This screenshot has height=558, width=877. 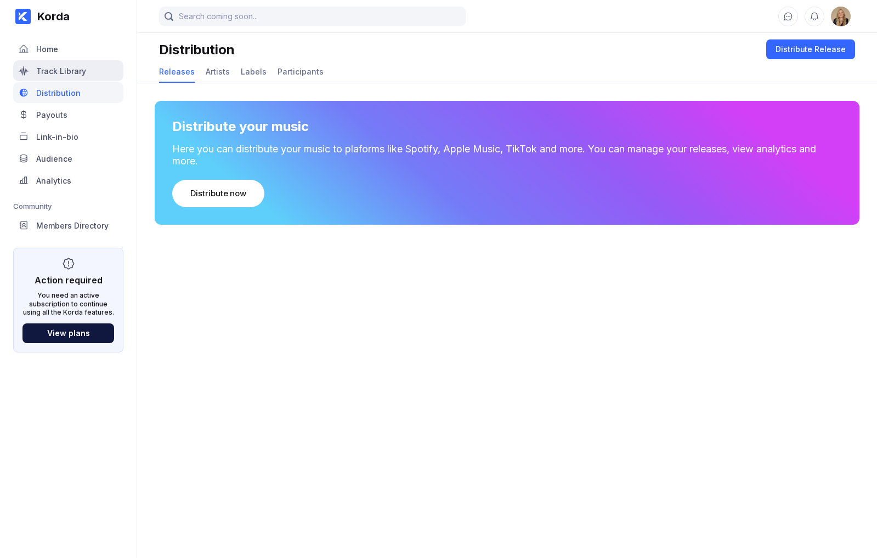 What do you see at coordinates (300, 71) in the screenshot?
I see `div: Participants` at bounding box center [300, 71].